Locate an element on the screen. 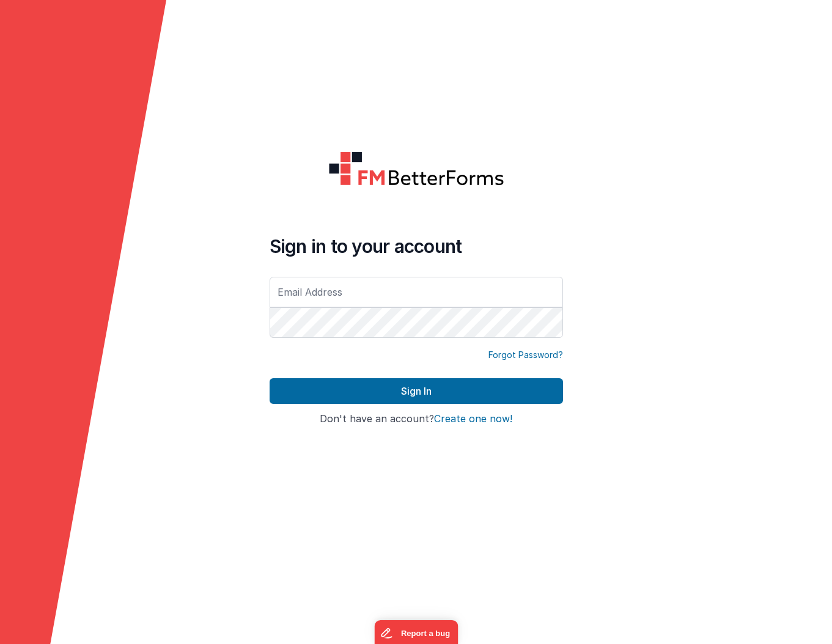  button: Create one now! is located at coordinates (473, 419).